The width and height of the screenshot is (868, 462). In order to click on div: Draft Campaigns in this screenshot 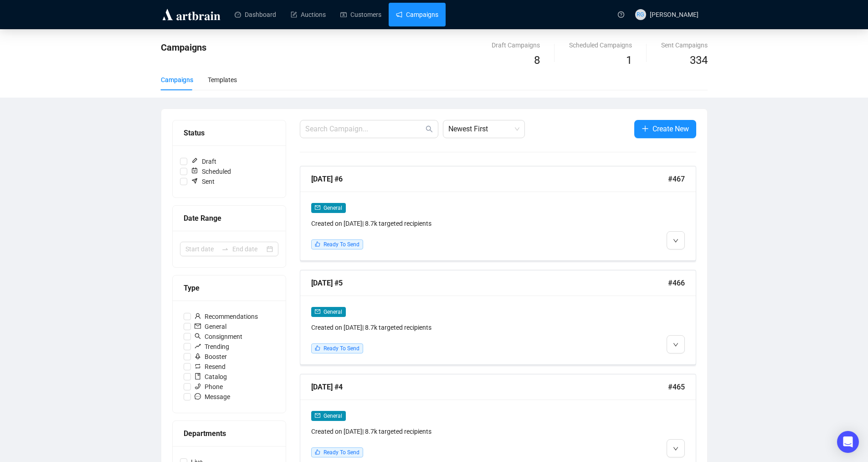, I will do `click(516, 45)`.